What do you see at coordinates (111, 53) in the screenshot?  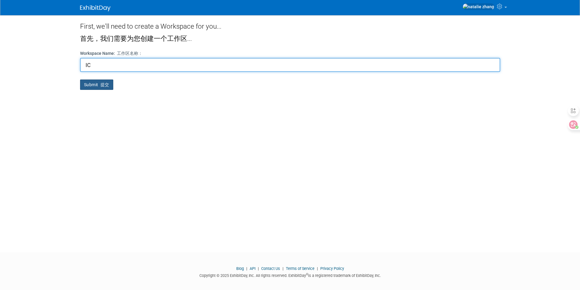 I see `label: Workspace Name:` at bounding box center [111, 53].